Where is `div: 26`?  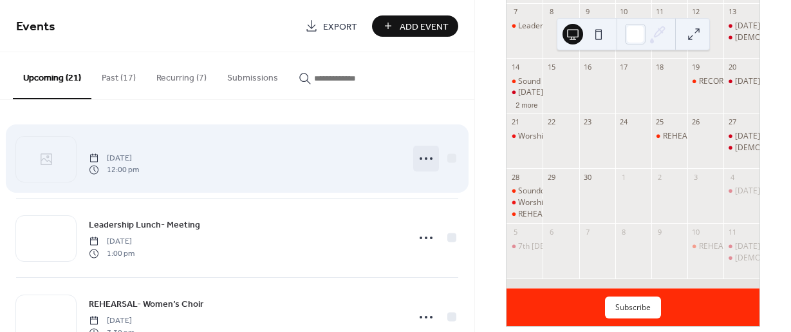 div: 26 is located at coordinates (696, 122).